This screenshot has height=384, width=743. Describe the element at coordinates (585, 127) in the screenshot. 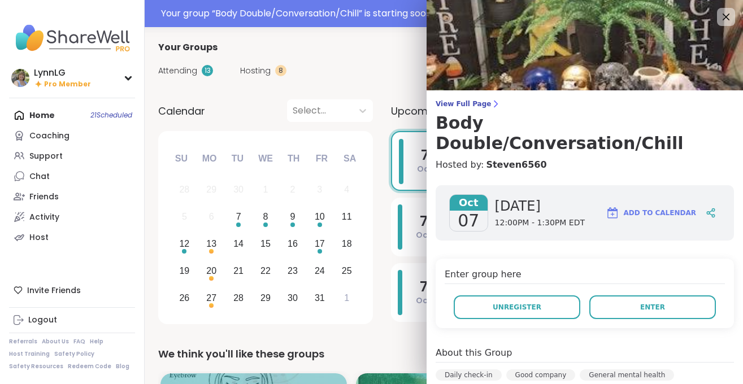

I see `a: View Full PageBody Double/Conversation/Chill` at that location.